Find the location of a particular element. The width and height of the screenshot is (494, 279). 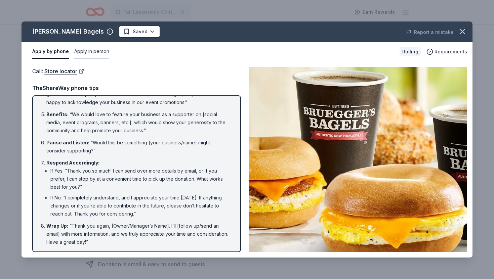

img: Image for Bruegger's Bagels is located at coordinates (358, 160).